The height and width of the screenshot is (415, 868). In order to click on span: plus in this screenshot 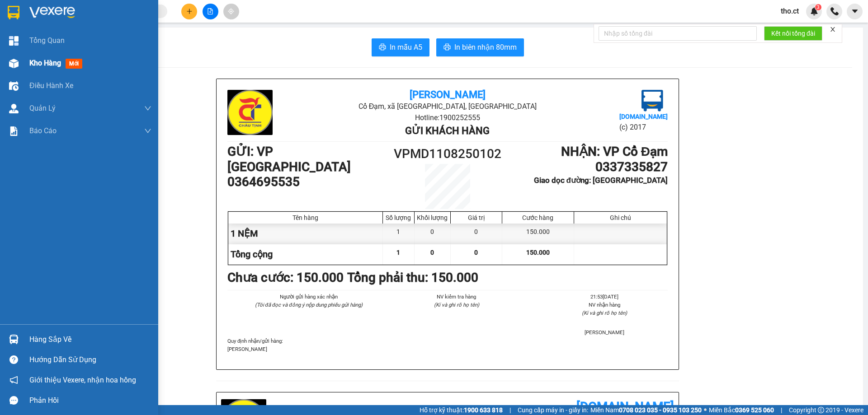, I will do `click(190, 11)`.